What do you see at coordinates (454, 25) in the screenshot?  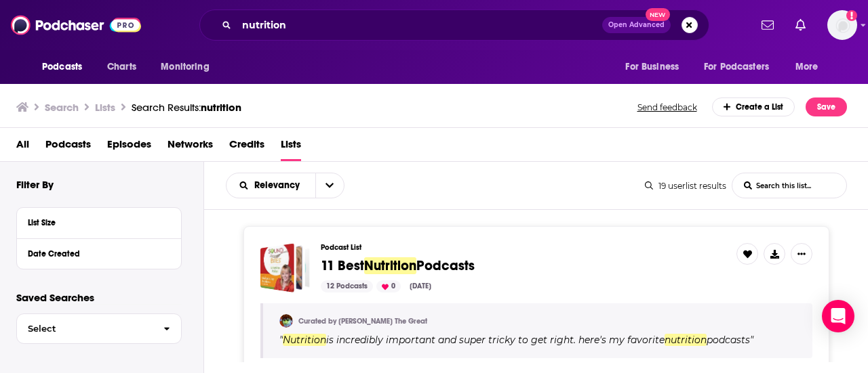 I see `div: Search podcasts, credits, & more...` at bounding box center [454, 25].